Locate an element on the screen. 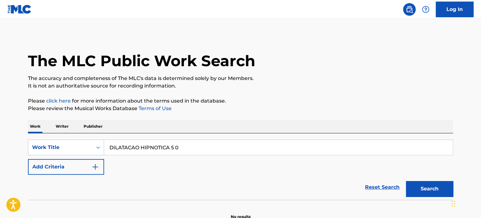 This screenshot has height=218, width=481. img: help is located at coordinates (426, 9).